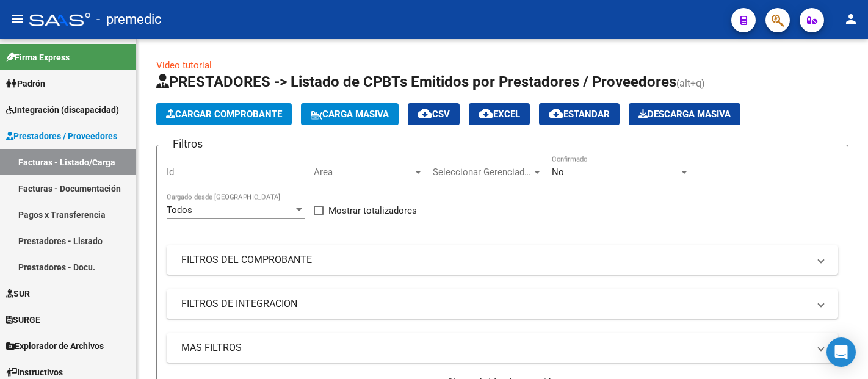 The width and height of the screenshot is (868, 379). What do you see at coordinates (579, 114) in the screenshot?
I see `span: Estandar` at bounding box center [579, 114].